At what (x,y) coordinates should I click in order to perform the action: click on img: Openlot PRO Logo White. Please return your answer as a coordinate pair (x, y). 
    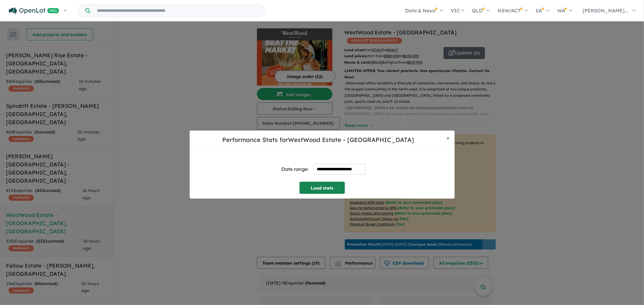
    Looking at the image, I should click on (34, 11).